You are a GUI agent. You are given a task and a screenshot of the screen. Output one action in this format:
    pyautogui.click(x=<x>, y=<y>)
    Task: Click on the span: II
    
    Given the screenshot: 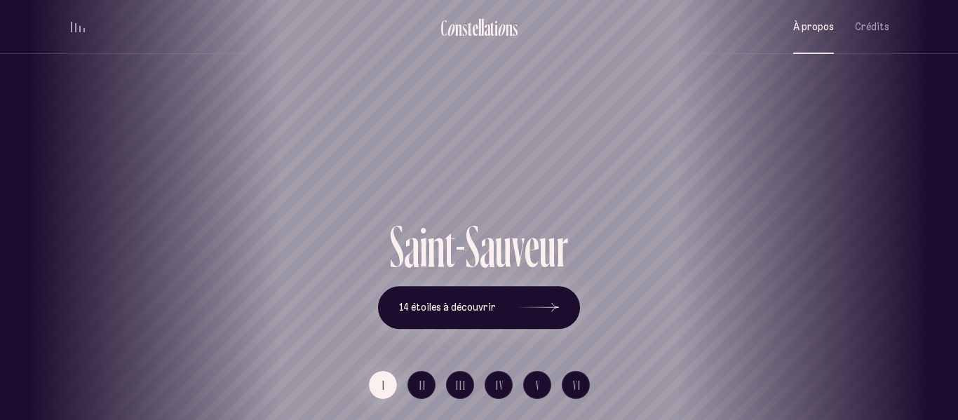 What is the action you would take?
    pyautogui.click(x=423, y=385)
    